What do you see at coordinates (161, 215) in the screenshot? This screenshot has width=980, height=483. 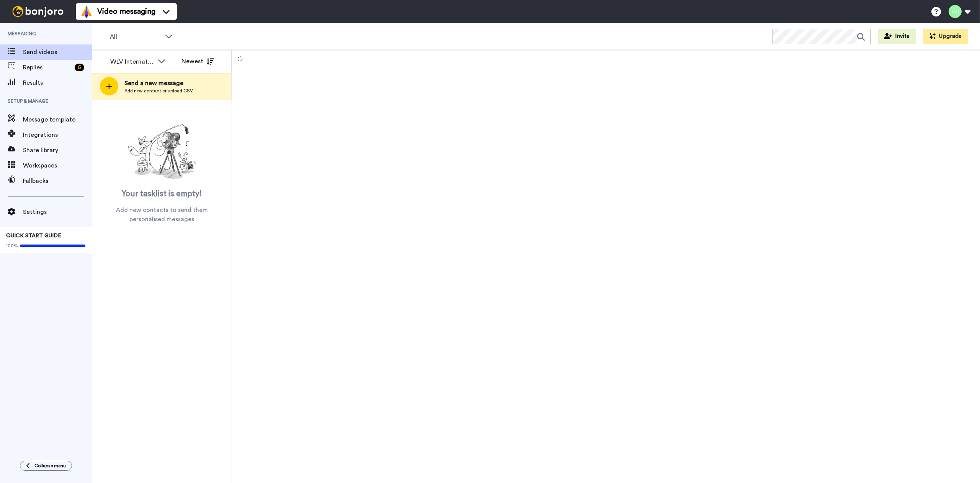 I see `span: Add new contacts to send them personalised messages` at bounding box center [161, 215].